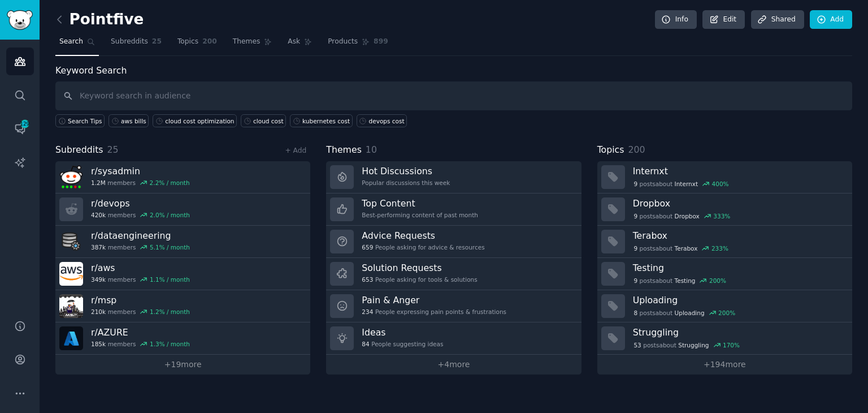 Image resolution: width=868 pixels, height=413 pixels. Describe the element at coordinates (367, 280) in the screenshot. I see `span: 653` at that location.